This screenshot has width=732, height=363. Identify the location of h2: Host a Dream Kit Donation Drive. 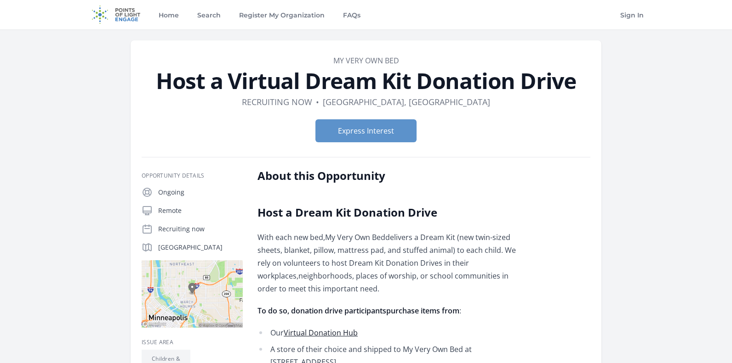
(391, 213).